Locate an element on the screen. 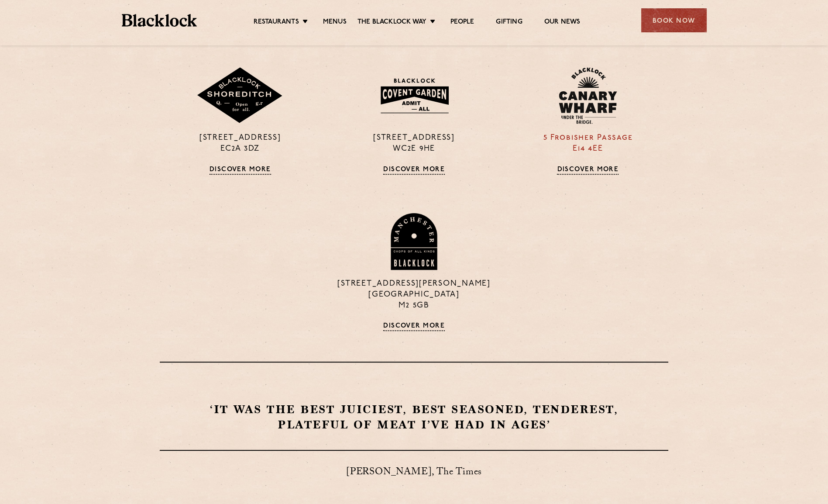  img: BLA_1470_CoventGarden_Website_Solid.svg is located at coordinates (414, 95).